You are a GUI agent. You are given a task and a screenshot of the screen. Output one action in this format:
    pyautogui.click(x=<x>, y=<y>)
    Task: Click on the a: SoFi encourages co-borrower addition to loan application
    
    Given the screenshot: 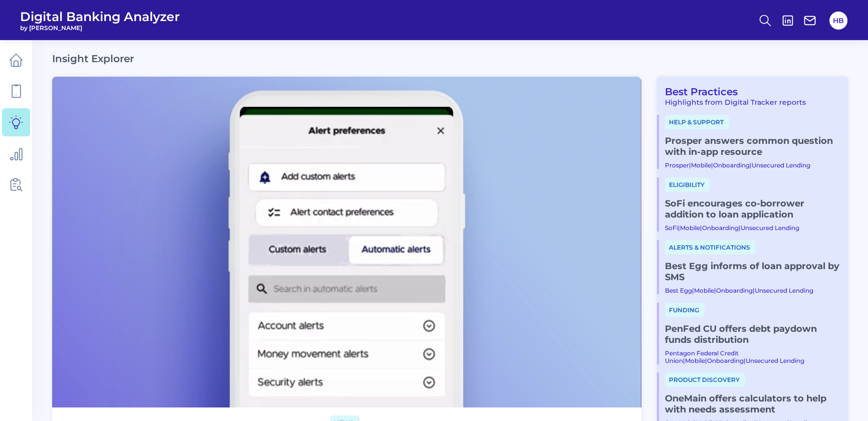 What is the action you would take?
    pyautogui.click(x=752, y=209)
    